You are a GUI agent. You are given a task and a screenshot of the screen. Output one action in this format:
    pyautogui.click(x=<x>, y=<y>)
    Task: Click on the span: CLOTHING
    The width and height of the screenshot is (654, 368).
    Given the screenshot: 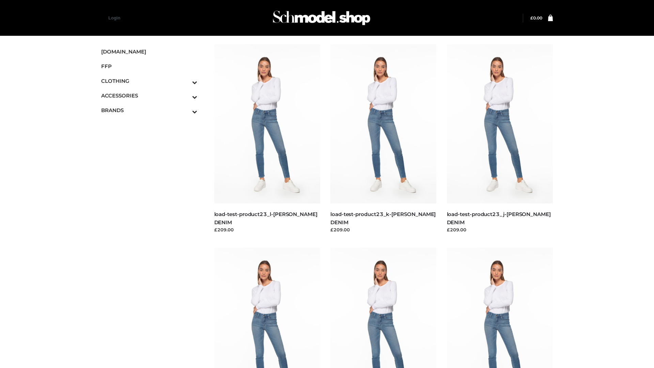 What is the action you would take?
    pyautogui.click(x=149, y=81)
    